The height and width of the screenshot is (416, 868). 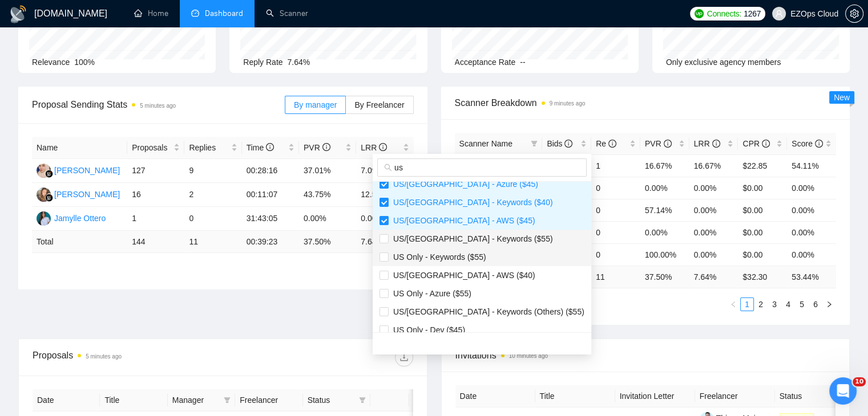 What do you see at coordinates (645, 103) in the screenshot?
I see `span: Scanner Breakdown` at bounding box center [645, 103].